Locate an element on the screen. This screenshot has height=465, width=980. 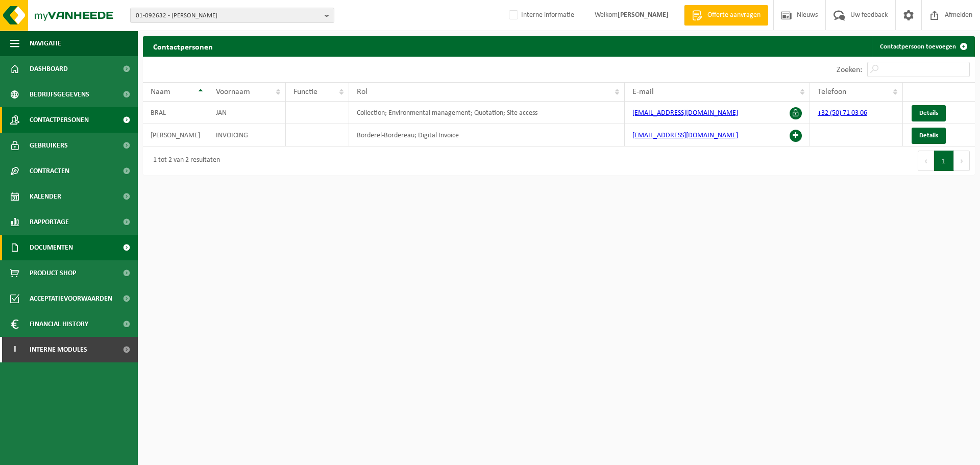
label: Zoeken: is located at coordinates (849, 70).